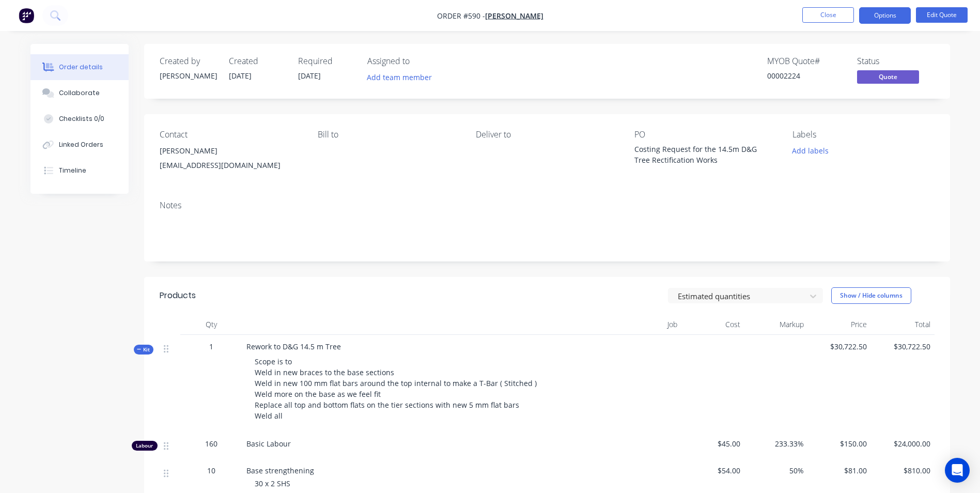  Describe the element at coordinates (211, 325) in the screenshot. I see `div: Qty` at that location.